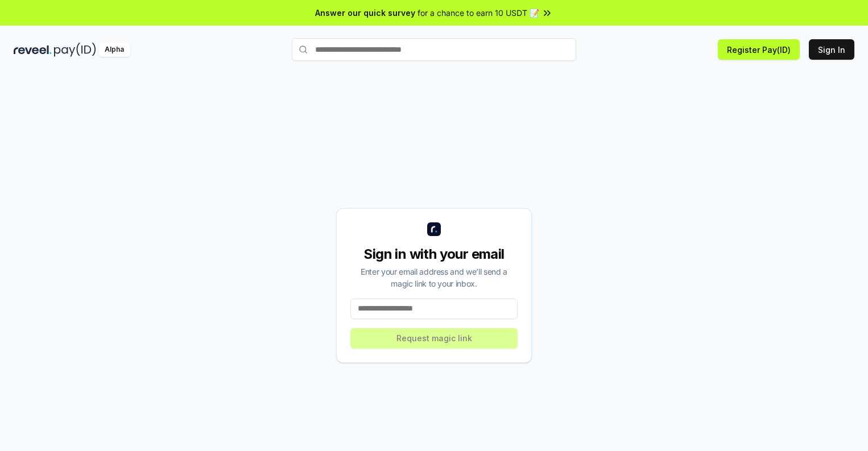 The height and width of the screenshot is (451, 868). Describe the element at coordinates (75, 49) in the screenshot. I see `img: pay_id` at that location.